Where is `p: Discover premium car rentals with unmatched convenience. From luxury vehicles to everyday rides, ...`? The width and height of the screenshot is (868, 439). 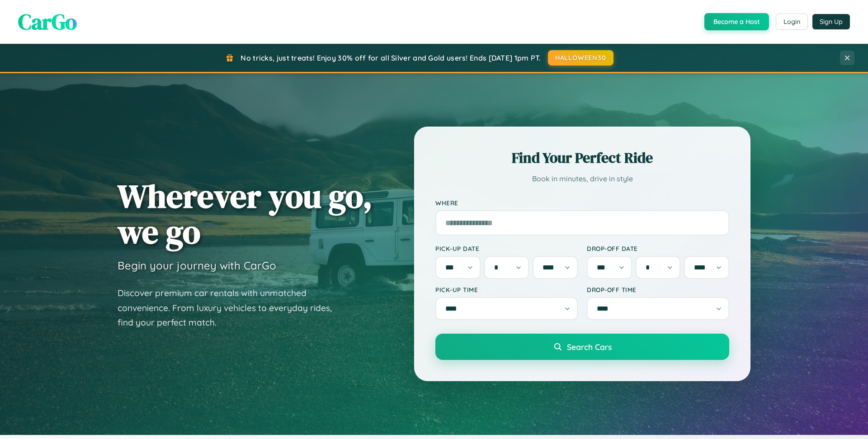 p: Discover premium car rentals with unmatched convenience. From luxury vehicles to everyday rides, ... is located at coordinates (230, 308).